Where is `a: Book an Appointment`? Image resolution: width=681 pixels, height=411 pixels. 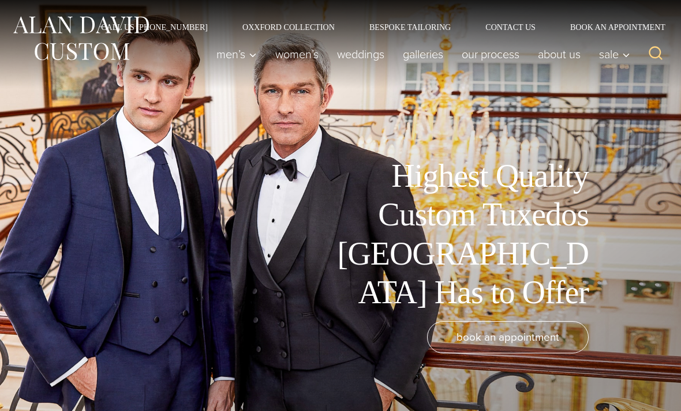
a: Book an Appointment is located at coordinates (611, 27).